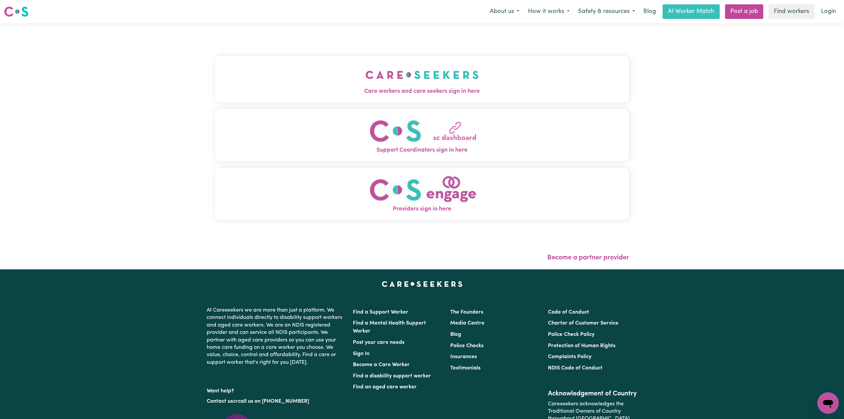  Describe the element at coordinates (378, 342) in the screenshot. I see `a: Post your care needs` at that location.